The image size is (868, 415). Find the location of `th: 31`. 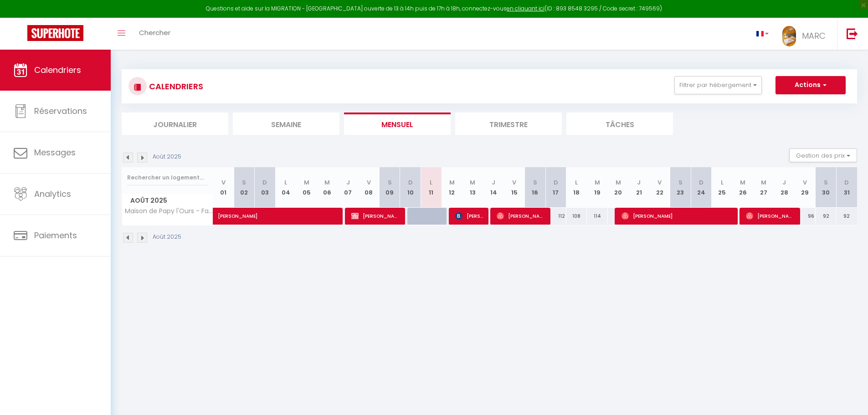

th: 31 is located at coordinates (847, 188).